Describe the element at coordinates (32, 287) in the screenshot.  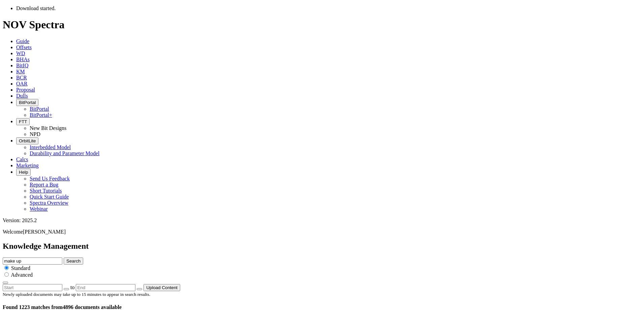
I see `input: Start` at that location.